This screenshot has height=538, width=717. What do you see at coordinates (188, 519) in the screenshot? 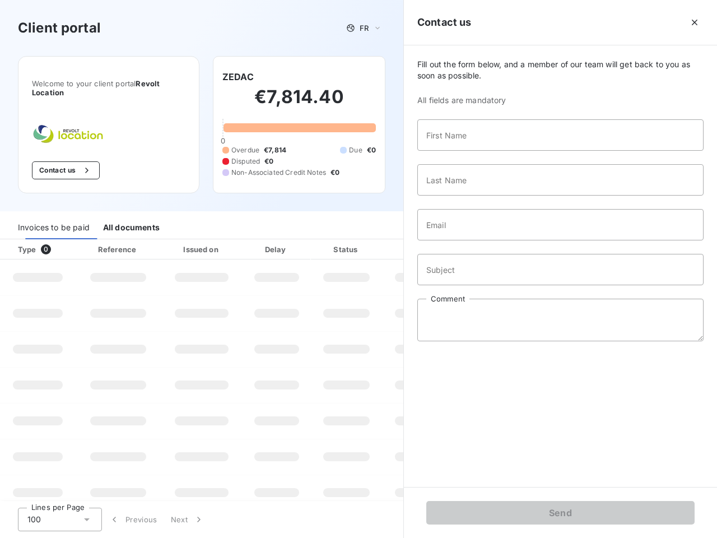
I see `button: Next` at bounding box center [188, 519].